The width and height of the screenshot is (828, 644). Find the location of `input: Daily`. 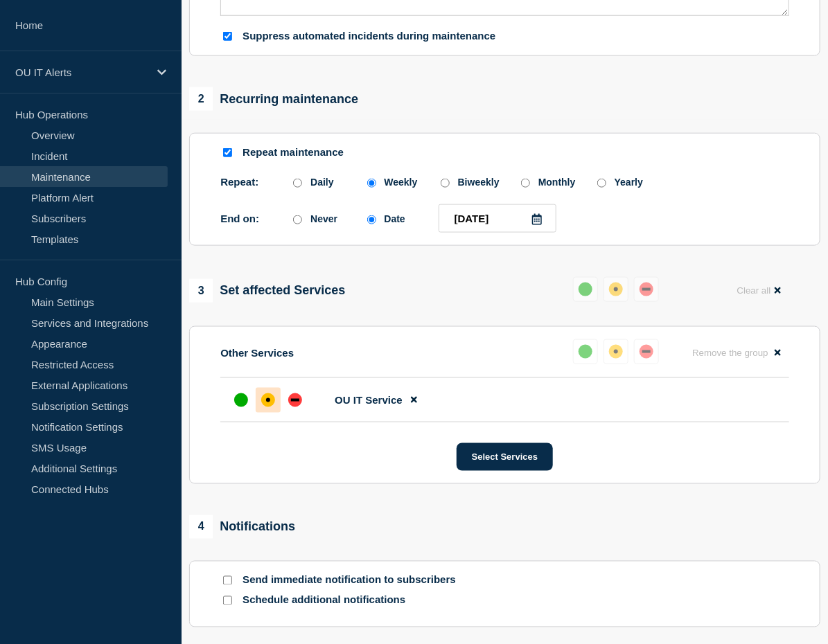

input: Daily is located at coordinates (297, 183).